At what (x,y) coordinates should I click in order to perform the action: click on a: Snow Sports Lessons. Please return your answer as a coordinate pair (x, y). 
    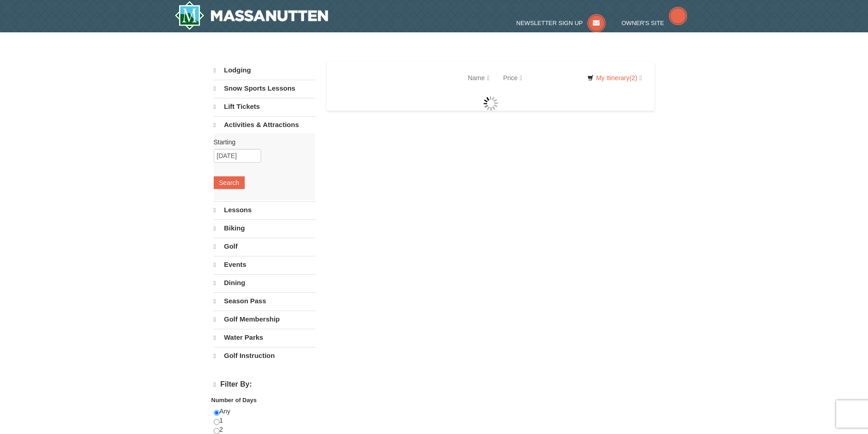
    Looking at the image, I should click on (264, 89).